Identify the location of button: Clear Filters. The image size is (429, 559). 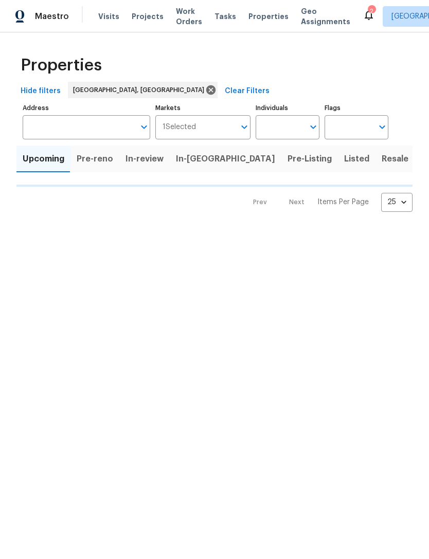
(247, 91).